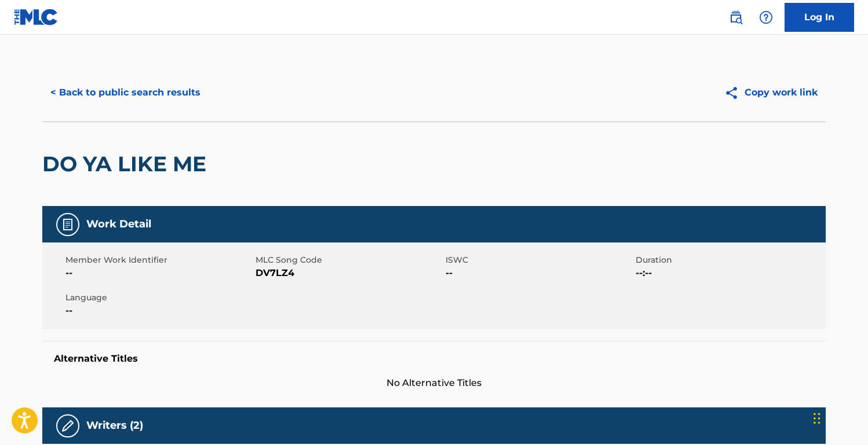 Image resolution: width=868 pixels, height=445 pixels. Describe the element at coordinates (736, 17) in the screenshot. I see `a: Public Search` at that location.